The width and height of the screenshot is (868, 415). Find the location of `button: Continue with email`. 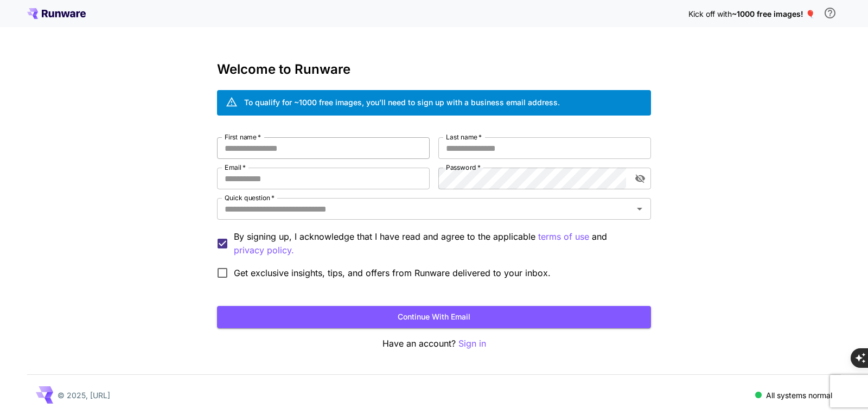

button: Continue with email is located at coordinates (434, 317).